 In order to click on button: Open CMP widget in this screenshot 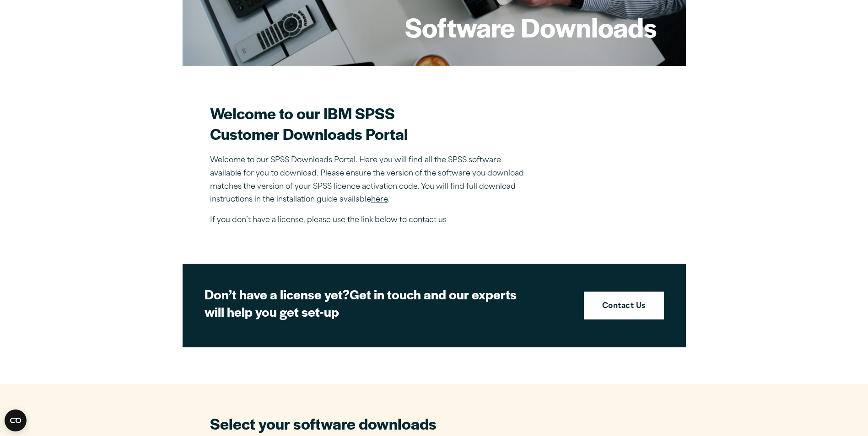, I will do `click(15, 421)`.